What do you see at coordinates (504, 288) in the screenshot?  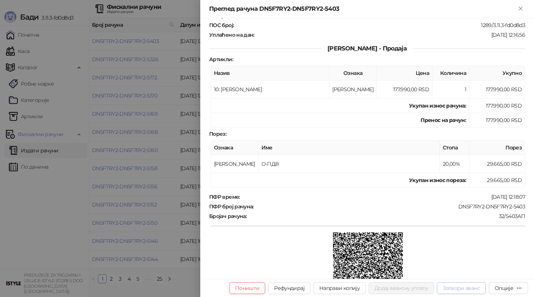 I see `div: Опције` at bounding box center [504, 288].